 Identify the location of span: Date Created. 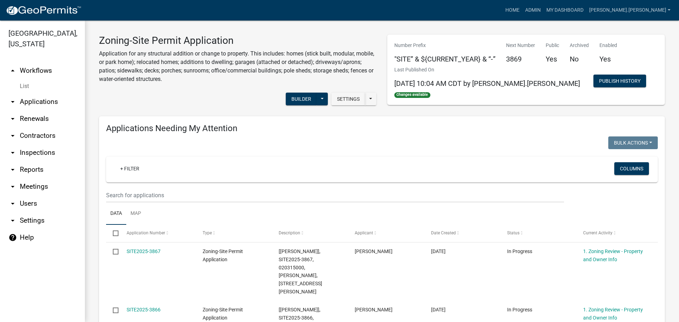
(443, 233).